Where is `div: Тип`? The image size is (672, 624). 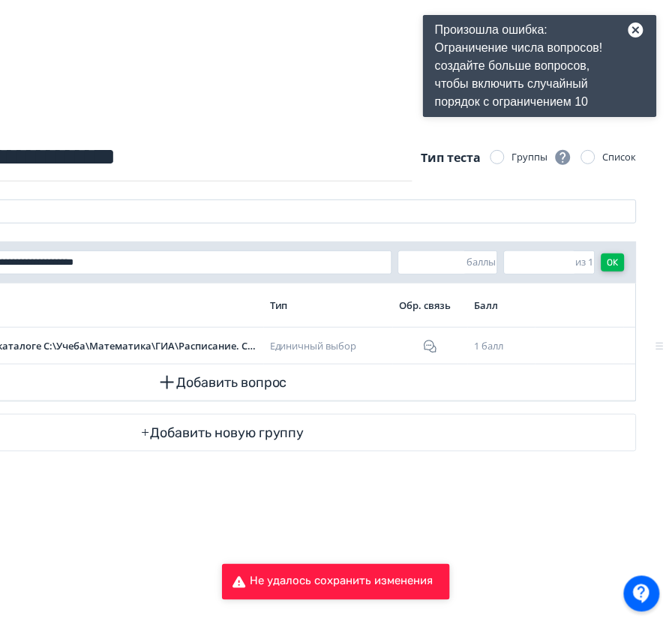 div: Тип is located at coordinates (329, 305).